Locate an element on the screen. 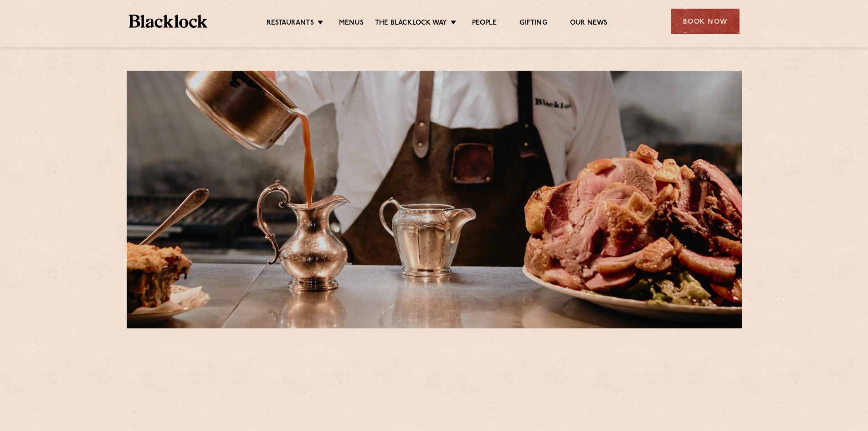  a: Our News is located at coordinates (589, 23).